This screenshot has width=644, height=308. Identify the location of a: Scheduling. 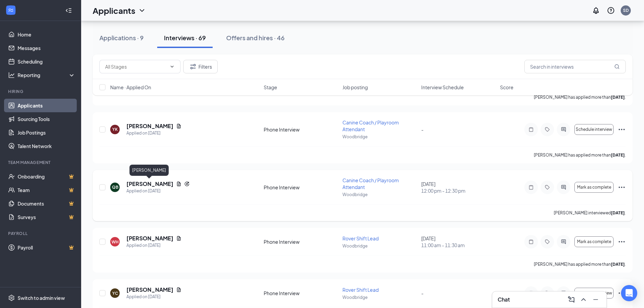
(46, 61).